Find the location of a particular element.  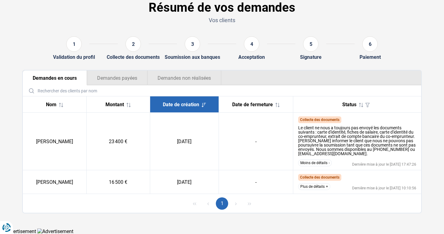

div: Paiement is located at coordinates (370, 57).